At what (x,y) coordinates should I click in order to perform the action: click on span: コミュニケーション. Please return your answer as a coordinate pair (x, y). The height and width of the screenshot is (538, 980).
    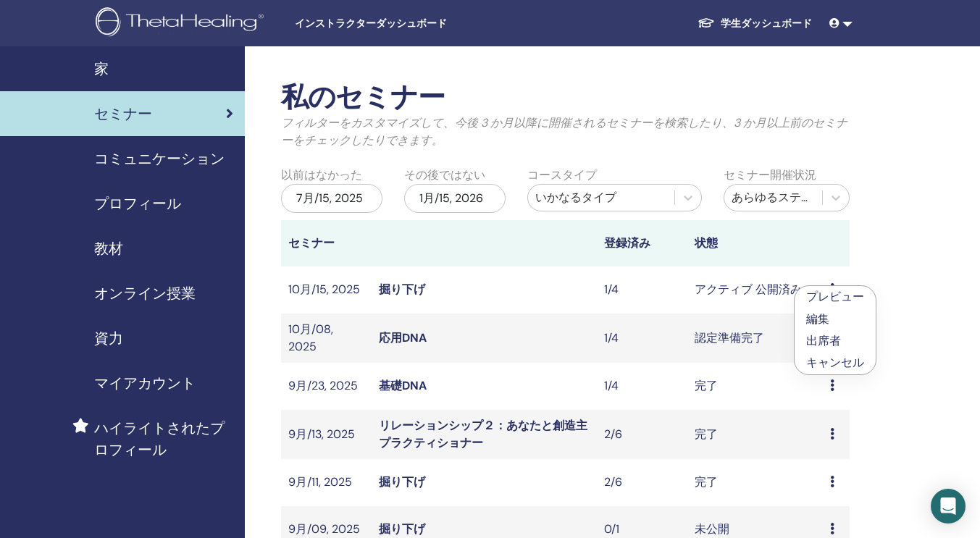
    Looking at the image, I should click on (159, 158).